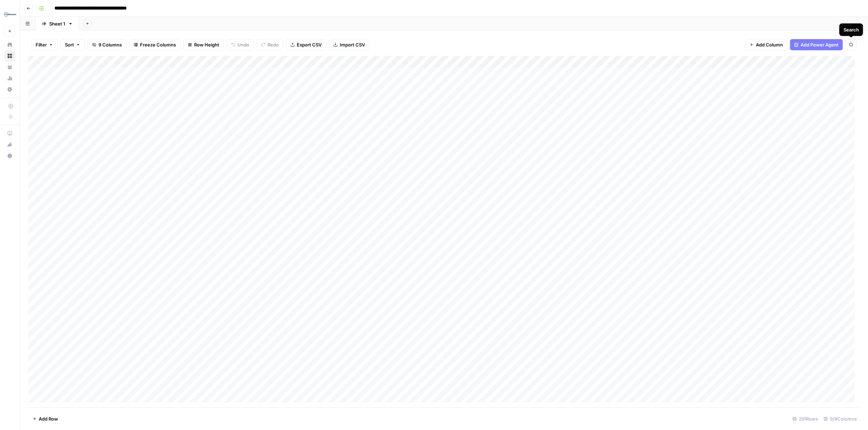 The width and height of the screenshot is (868, 430). What do you see at coordinates (273, 44) in the screenshot?
I see `span: Redo` at bounding box center [273, 44].